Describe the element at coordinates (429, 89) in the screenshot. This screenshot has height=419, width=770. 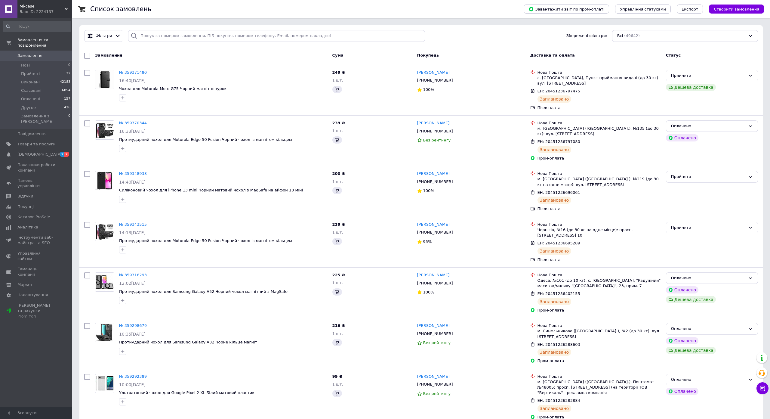
I see `span: 100%` at that location.